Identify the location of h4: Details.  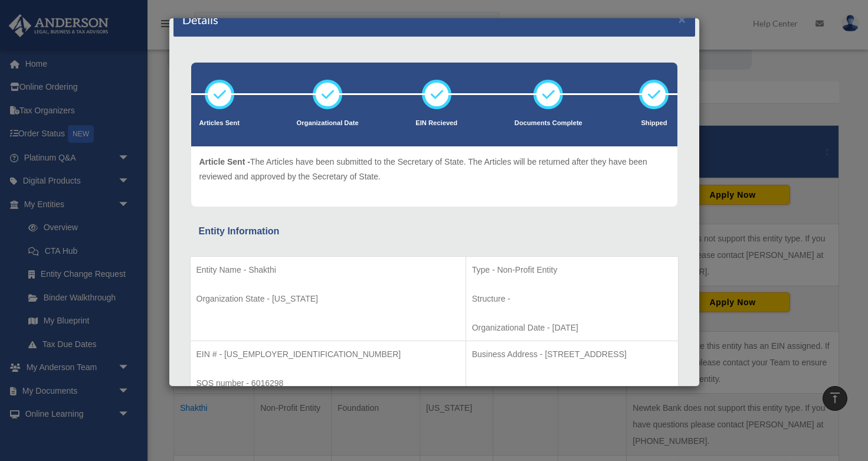
(200, 20).